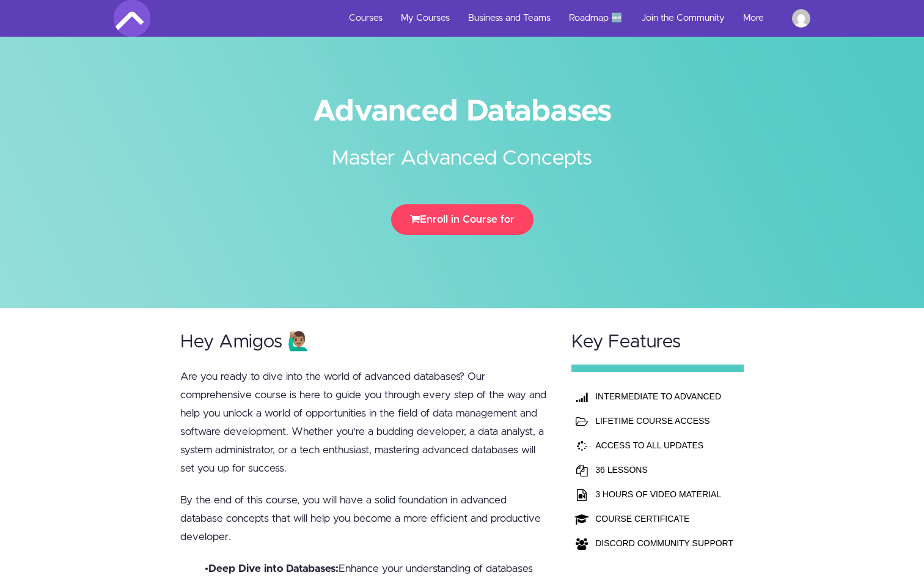 The image size is (924, 578). What do you see at coordinates (664, 518) in the screenshot?
I see `td: COURSE CERTIFICATE` at bounding box center [664, 518].